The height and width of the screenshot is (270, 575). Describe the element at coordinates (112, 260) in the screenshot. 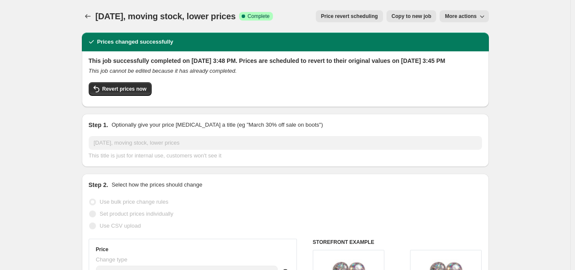

I see `span: Change type` at that location.